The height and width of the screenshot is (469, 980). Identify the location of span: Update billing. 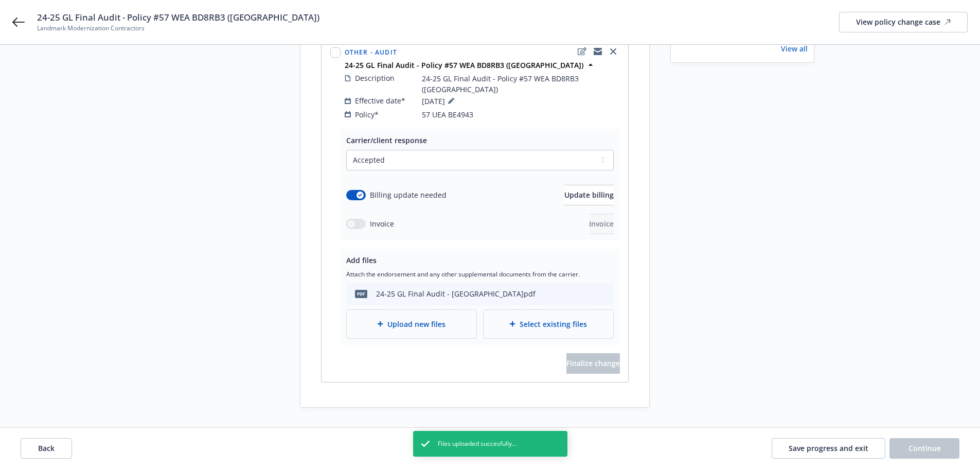
(589, 195).